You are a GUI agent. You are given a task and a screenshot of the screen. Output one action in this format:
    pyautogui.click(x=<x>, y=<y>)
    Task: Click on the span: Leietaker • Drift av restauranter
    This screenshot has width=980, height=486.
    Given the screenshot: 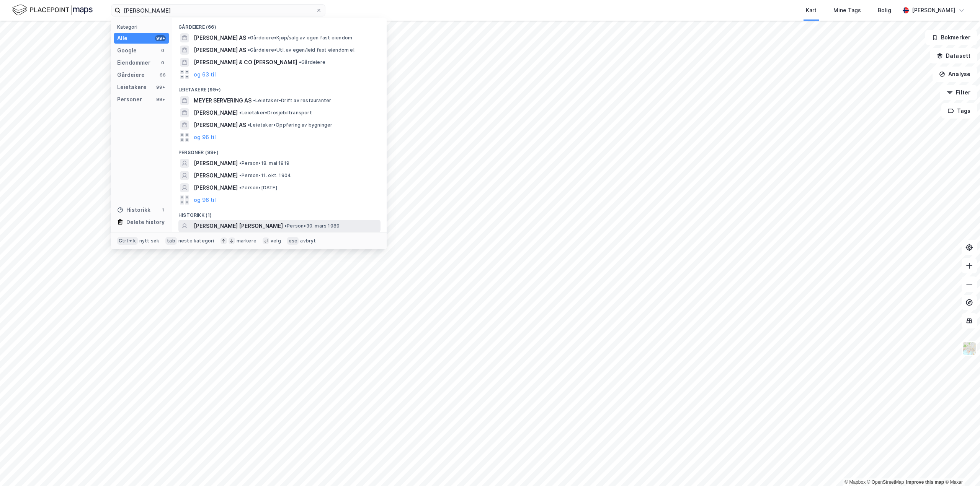 What is the action you would take?
    pyautogui.click(x=292, y=101)
    